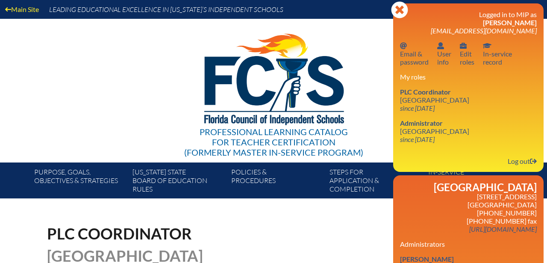  Describe the element at coordinates (414, 53) in the screenshot. I see `a: Email passwordEmail &password` at that location.